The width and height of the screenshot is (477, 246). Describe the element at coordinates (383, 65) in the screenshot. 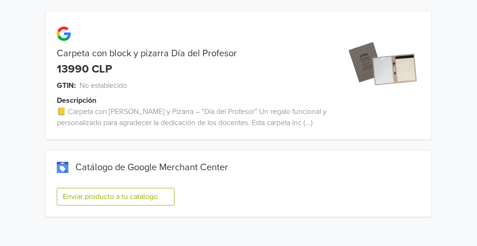

I see `img: product_image` at that location.